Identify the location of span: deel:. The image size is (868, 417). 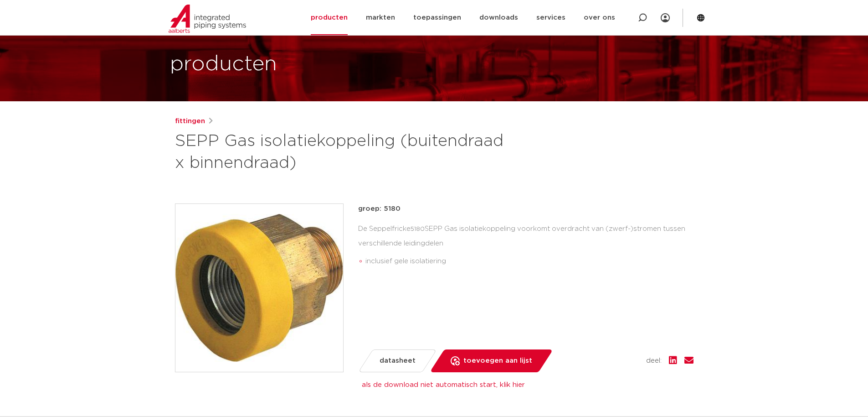
(654, 361).